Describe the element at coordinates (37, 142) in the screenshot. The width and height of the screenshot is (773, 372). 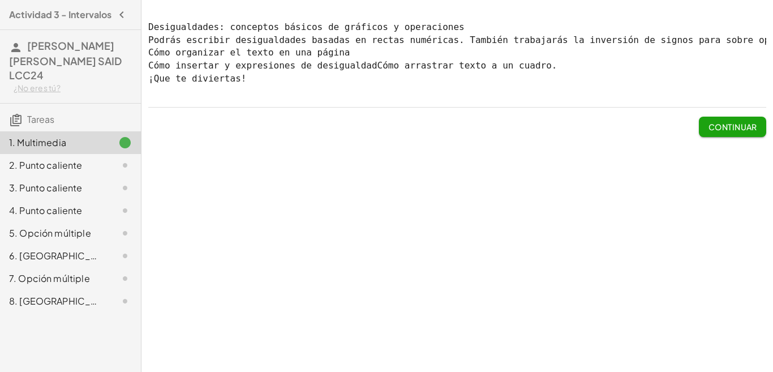
I see `font: 1. Multimedia` at that location.